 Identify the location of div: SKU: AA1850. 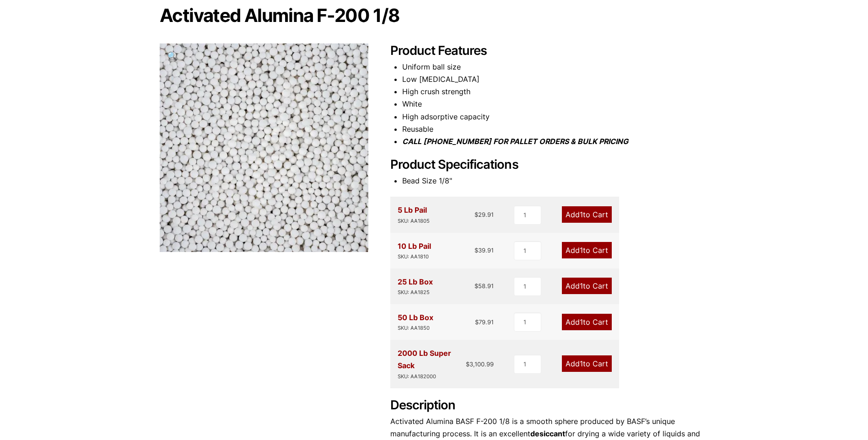
(416, 328).